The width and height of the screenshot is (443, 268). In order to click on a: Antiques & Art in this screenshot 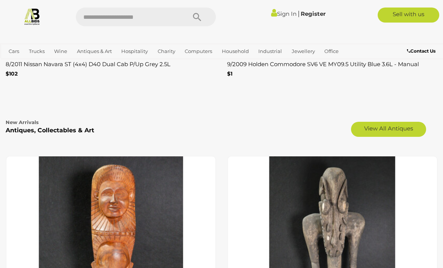, I will do `click(94, 51)`.